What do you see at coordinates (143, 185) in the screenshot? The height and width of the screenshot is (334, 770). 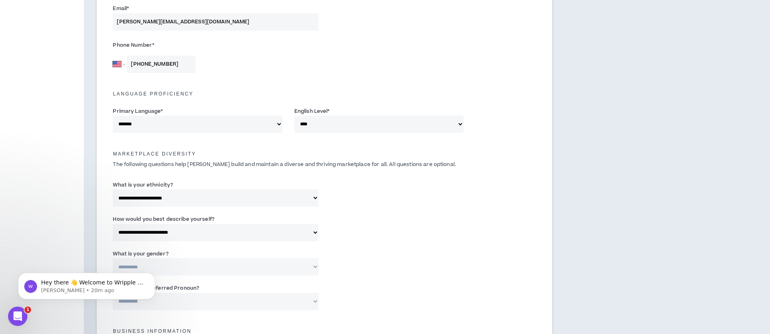 I see `label: What is your ethnicity?` at bounding box center [143, 185].